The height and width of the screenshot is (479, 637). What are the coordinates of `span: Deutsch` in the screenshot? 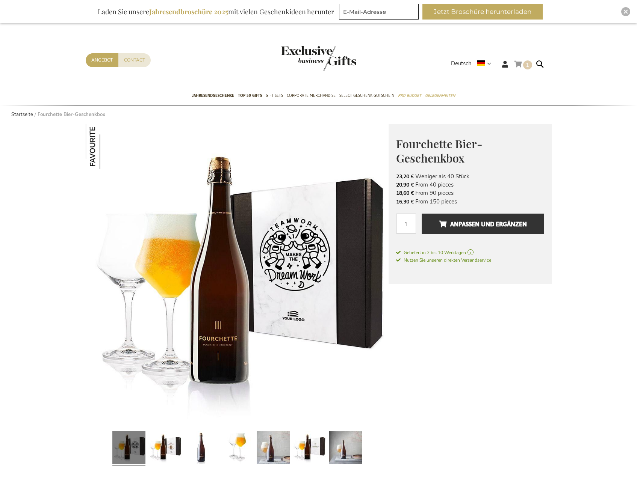 It's located at (461, 63).